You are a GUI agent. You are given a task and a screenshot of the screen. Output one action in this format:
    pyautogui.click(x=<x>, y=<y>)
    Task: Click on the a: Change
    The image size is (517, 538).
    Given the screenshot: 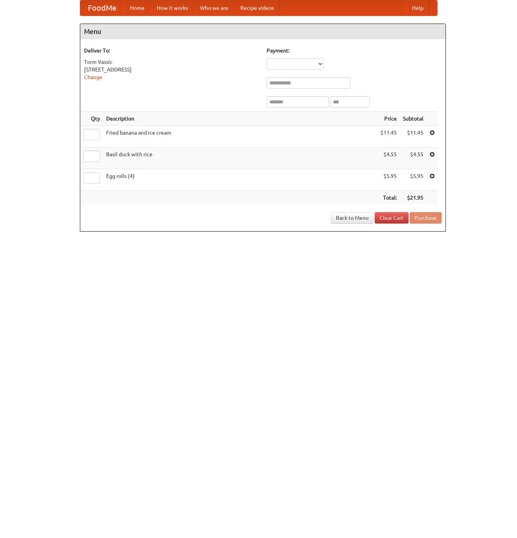 What is the action you would take?
    pyautogui.click(x=93, y=77)
    